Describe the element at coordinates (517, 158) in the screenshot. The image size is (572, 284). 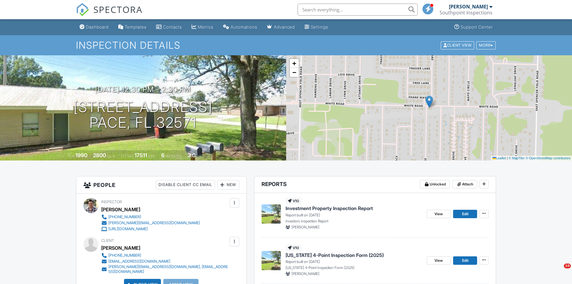
I see `a: © MapTiler` at that location.